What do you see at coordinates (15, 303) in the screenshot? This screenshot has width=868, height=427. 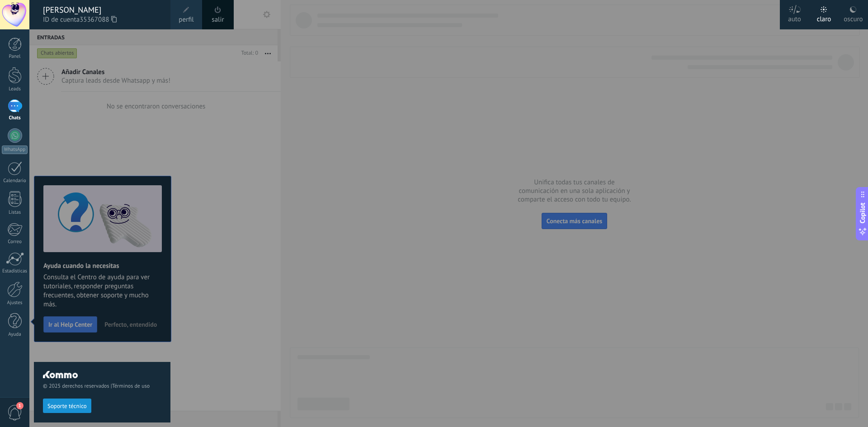 I see `div: Ajustes` at bounding box center [15, 303].